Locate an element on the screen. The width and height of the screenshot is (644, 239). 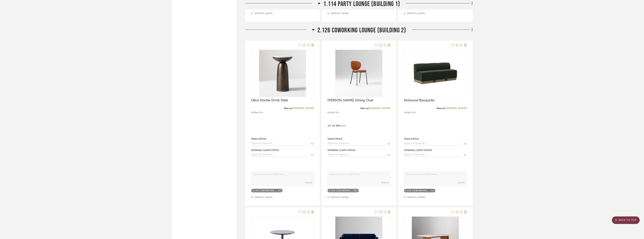
span: 2.126 Coworking Lounge (Building 2) is located at coordinates (362, 30).